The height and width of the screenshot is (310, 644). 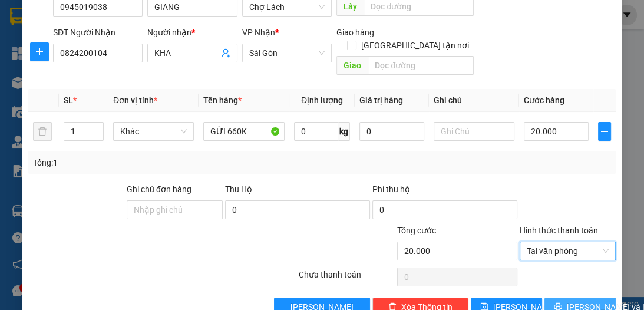 What do you see at coordinates (346, 278) in the screenshot?
I see `div: Chưa thanh toán` at bounding box center [346, 278].